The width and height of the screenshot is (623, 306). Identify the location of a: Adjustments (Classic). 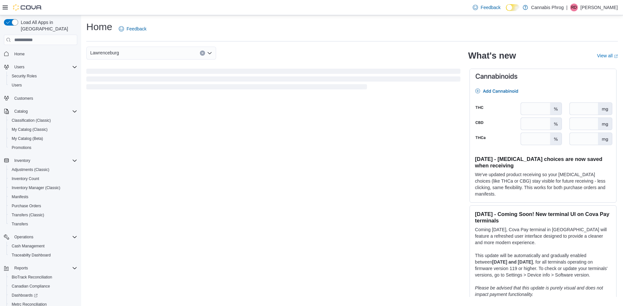
(30, 170).